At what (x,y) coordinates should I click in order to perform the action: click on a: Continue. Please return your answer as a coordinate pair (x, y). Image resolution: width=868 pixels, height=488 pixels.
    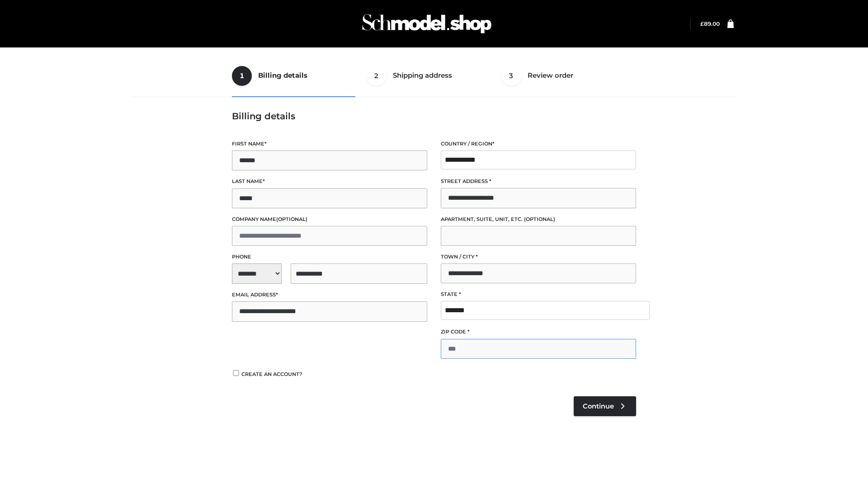
    Looking at the image, I should click on (605, 406).